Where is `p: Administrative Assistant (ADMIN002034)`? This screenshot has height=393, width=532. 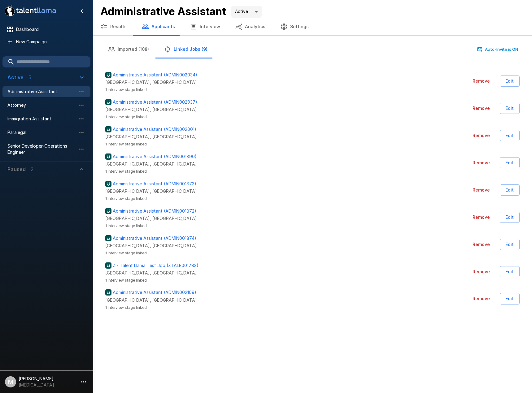 p: Administrative Assistant (ADMIN002034) is located at coordinates (155, 75).